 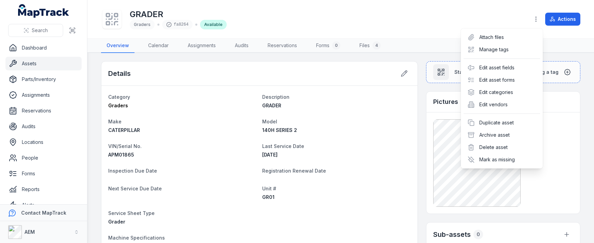 What do you see at coordinates (502, 49) in the screenshot?
I see `div: Manage tags` at bounding box center [502, 49].